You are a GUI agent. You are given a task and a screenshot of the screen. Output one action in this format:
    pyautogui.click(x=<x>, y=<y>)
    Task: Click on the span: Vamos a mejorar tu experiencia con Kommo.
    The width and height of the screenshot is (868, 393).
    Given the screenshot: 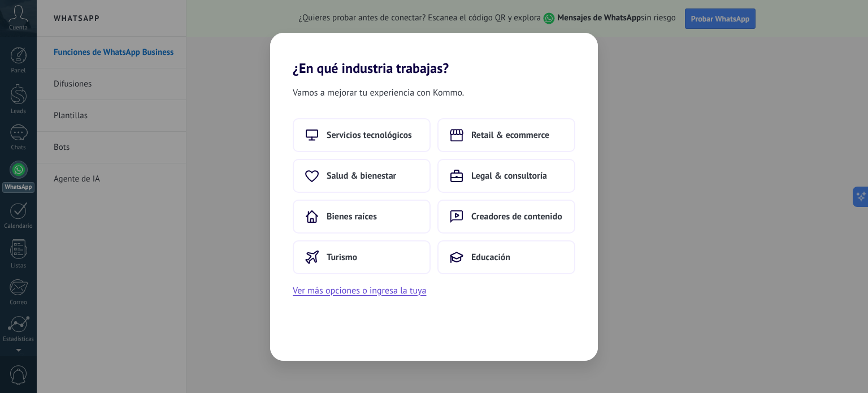 What is the action you would take?
    pyautogui.click(x=378, y=93)
    